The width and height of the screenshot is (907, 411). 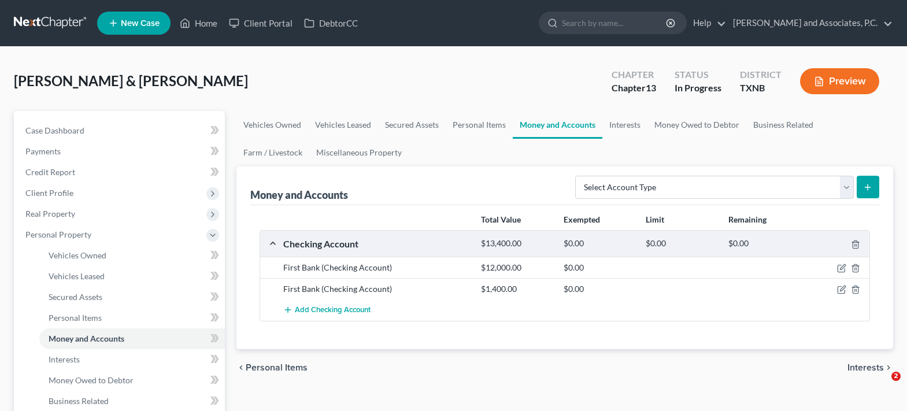 I want to click on button: Preview, so click(x=839, y=81).